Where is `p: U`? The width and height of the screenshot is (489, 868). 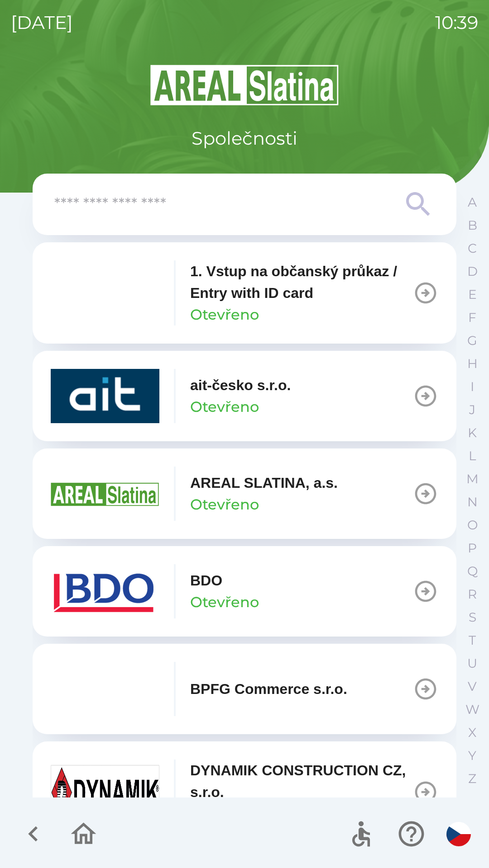 p: U is located at coordinates (472, 663).